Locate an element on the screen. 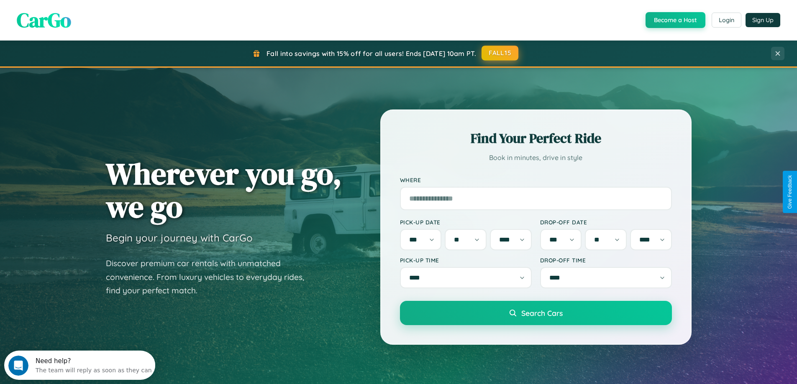 This screenshot has height=384, width=797. h2: Find Your Perfect Ride is located at coordinates (536, 138).